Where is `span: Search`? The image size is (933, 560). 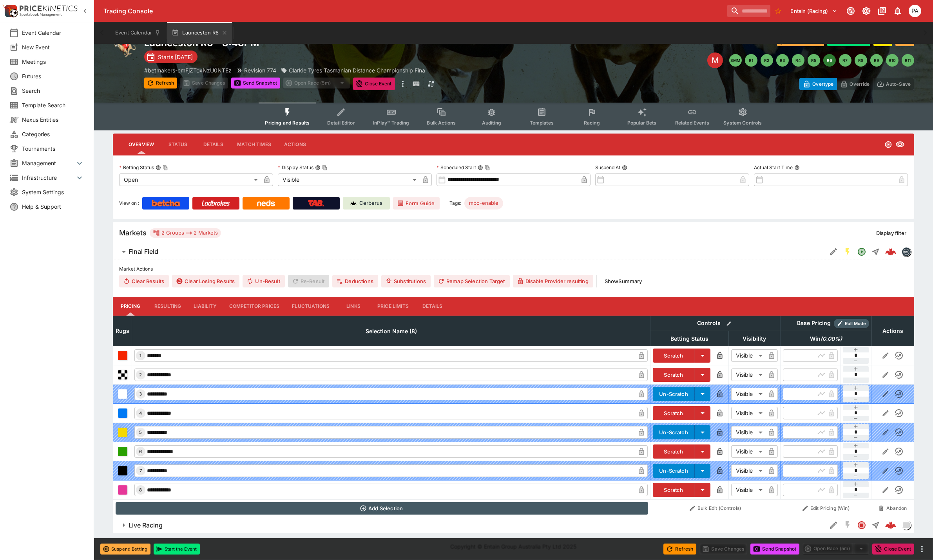 span: Search is located at coordinates (53, 91).